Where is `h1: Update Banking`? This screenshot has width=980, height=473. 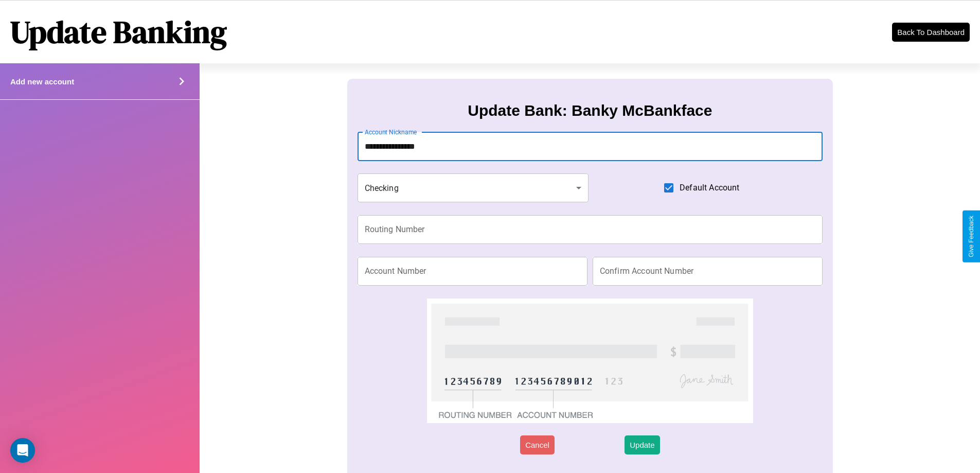
h1: Update Banking is located at coordinates (118, 32).